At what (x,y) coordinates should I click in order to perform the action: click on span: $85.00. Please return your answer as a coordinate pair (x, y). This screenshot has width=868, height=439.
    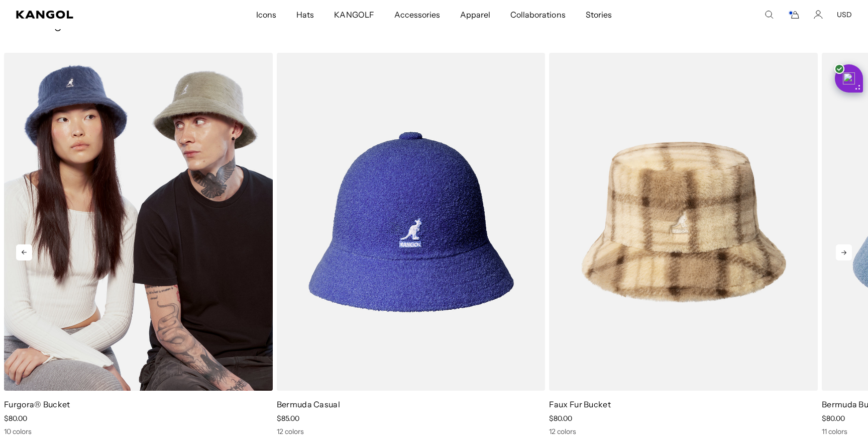
    Looking at the image, I should click on (288, 418).